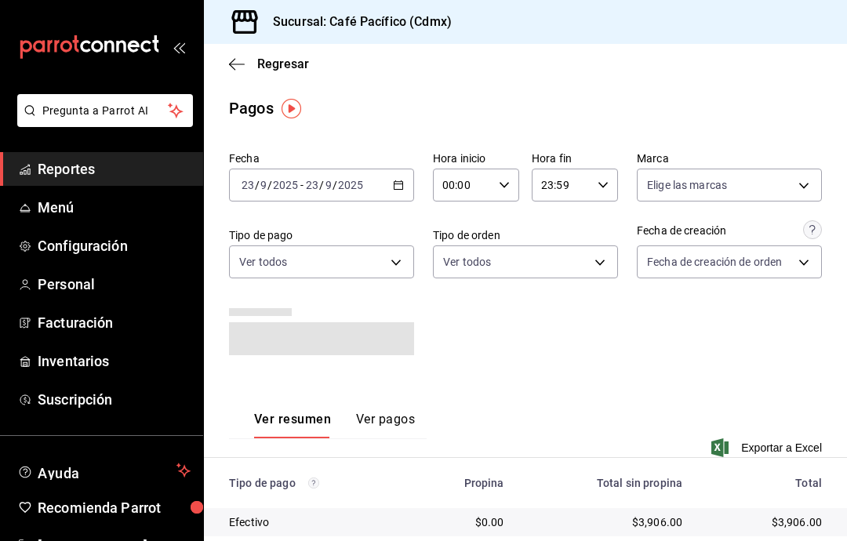  What do you see at coordinates (291, 108) in the screenshot?
I see `img: Tooltip marker` at bounding box center [291, 108].